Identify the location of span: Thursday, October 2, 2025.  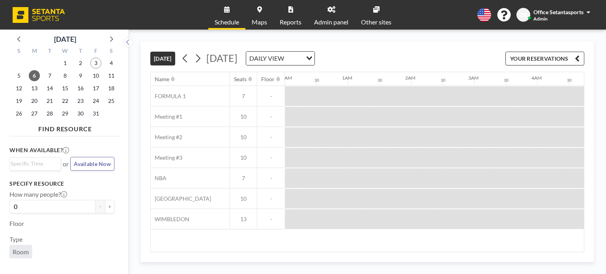
(81, 63).